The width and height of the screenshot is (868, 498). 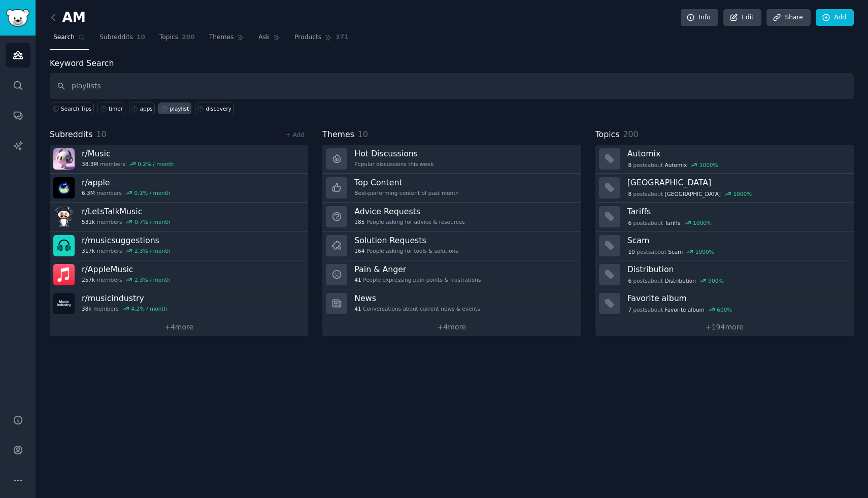 What do you see at coordinates (214, 108) in the screenshot?
I see `a: discovery` at bounding box center [214, 108].